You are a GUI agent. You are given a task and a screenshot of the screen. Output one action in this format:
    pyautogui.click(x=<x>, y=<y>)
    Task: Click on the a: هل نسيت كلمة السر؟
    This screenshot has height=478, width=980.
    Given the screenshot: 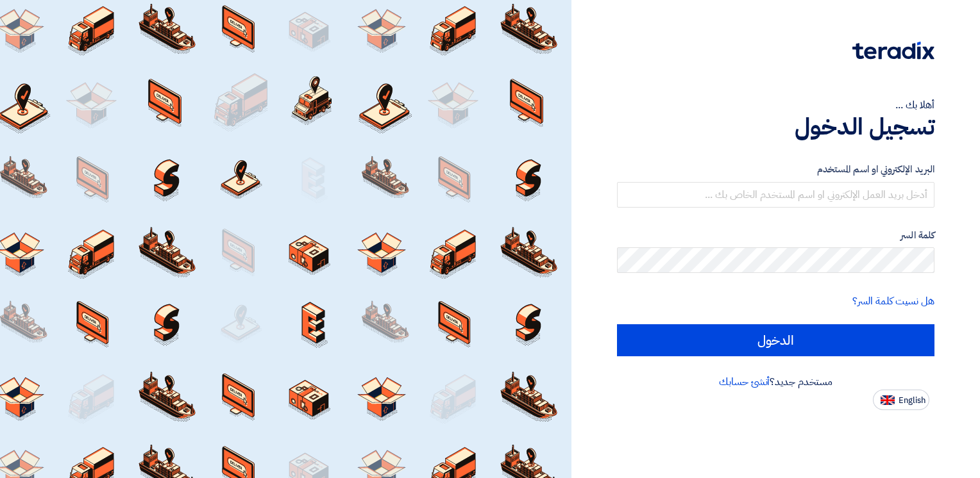 What is the action you would take?
    pyautogui.click(x=893, y=301)
    